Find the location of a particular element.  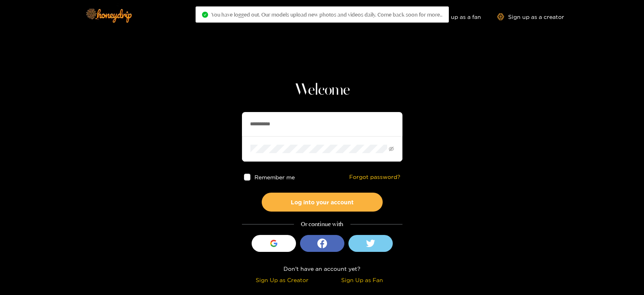

div: Or continue with is located at coordinates (322, 224).